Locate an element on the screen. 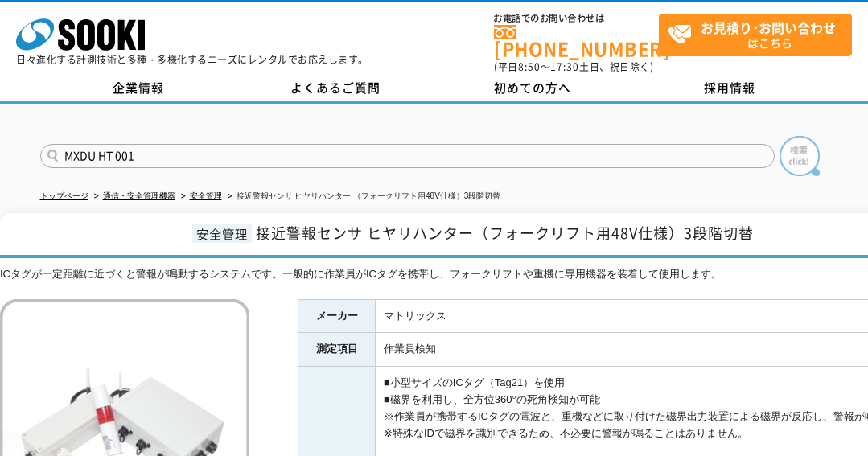 The width and height of the screenshot is (868, 456). span: (平日 ～ 土日、祝日除く) is located at coordinates (573, 67).